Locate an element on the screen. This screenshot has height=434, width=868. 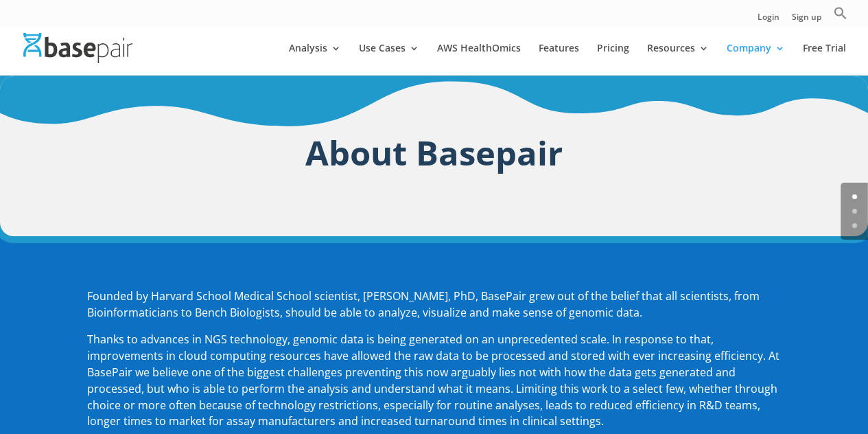
svg: Search is located at coordinates (841, 13).